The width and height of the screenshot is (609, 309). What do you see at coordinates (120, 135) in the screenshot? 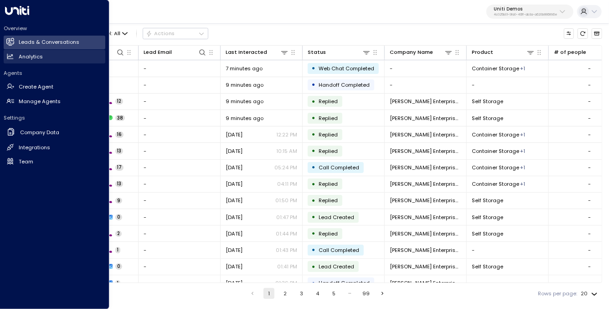
I see `span: 16` at bounding box center [120, 135].